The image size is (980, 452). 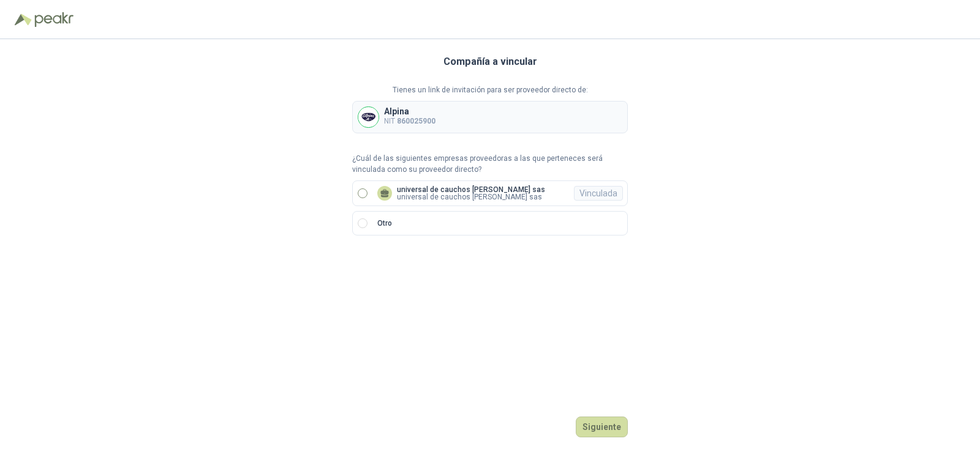 I want to click on img: Company Logo, so click(x=368, y=117).